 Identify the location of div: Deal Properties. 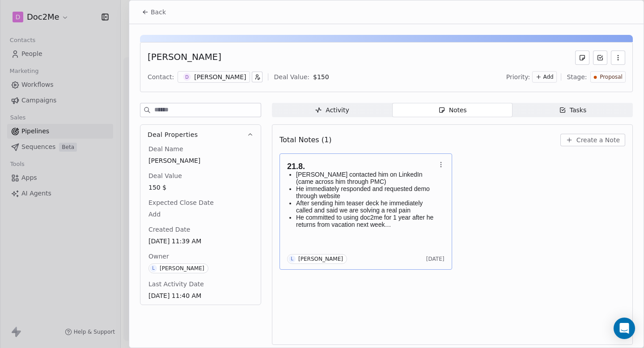
(201, 225).